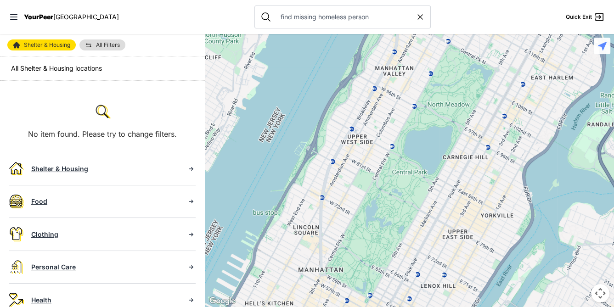  What do you see at coordinates (108, 45) in the screenshot?
I see `span: All Filters` at bounding box center [108, 45].